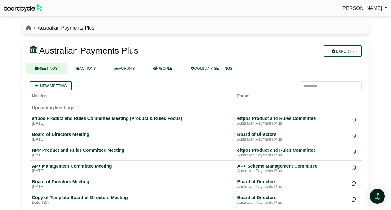 The height and width of the screenshot is (210, 391). What do you see at coordinates (51, 86) in the screenshot?
I see `a: New meeting` at bounding box center [51, 86].